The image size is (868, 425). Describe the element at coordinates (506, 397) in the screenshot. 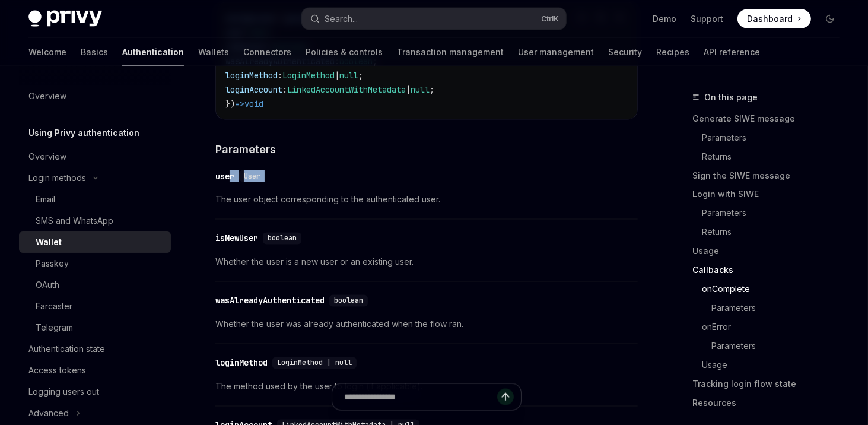

I see `button: Send message` at that location.